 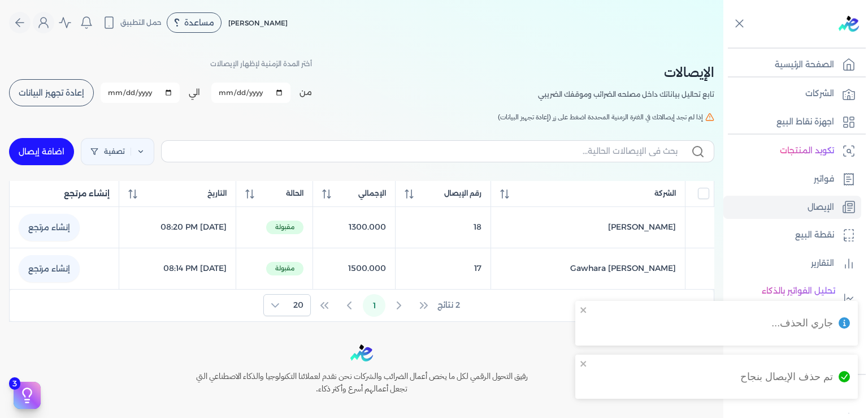 I want to click on p: تابع تحاليل بياناتك داخل مصلحه الضرائب وموقفك الضريبي, so click(x=626, y=94).